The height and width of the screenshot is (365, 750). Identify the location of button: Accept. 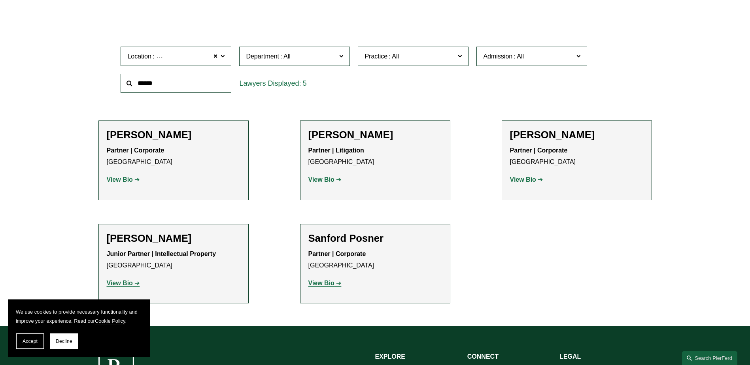
(30, 342).